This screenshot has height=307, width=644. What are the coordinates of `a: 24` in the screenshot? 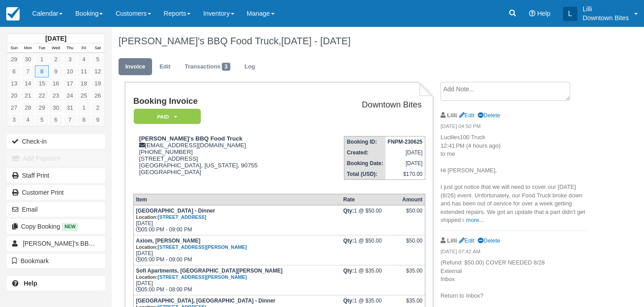 It's located at (70, 95).